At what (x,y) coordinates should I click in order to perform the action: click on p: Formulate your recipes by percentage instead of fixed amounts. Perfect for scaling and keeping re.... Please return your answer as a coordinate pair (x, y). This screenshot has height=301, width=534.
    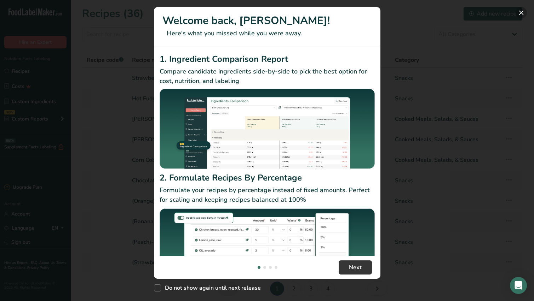
    Looking at the image, I should click on (267, 195).